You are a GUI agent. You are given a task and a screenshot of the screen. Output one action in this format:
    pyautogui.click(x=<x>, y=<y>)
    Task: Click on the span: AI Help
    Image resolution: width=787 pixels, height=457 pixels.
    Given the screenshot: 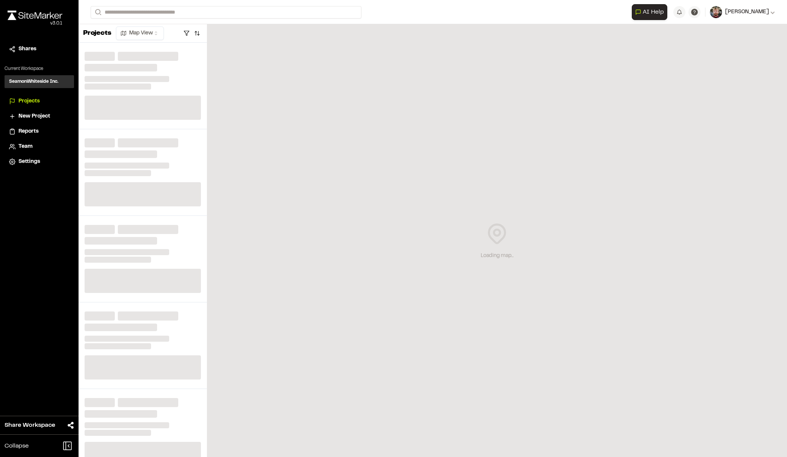 What is the action you would take?
    pyautogui.click(x=654, y=12)
    